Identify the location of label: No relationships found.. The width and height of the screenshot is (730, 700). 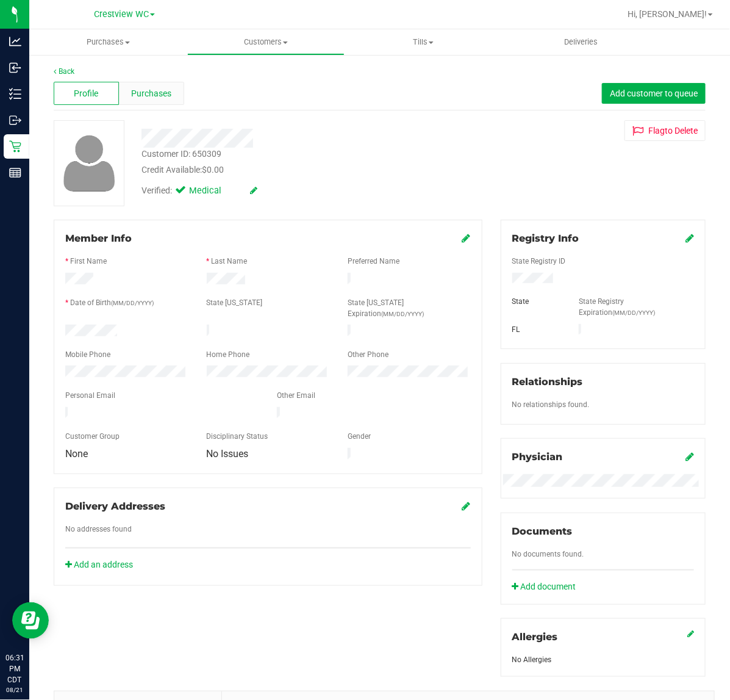
(551, 405).